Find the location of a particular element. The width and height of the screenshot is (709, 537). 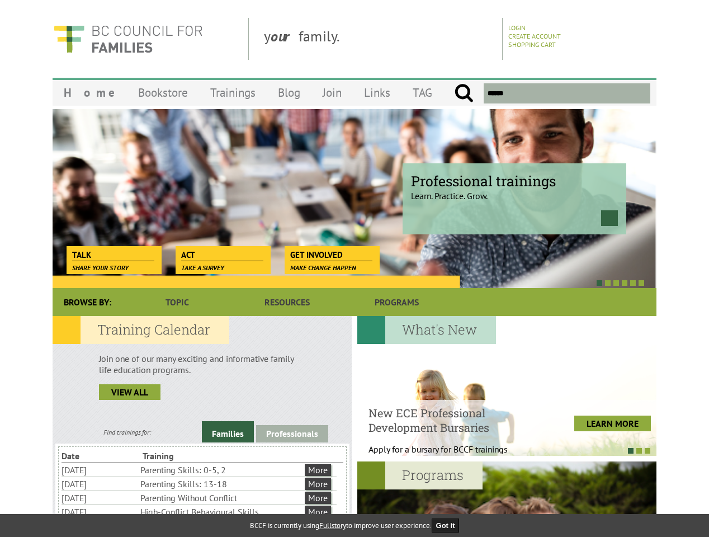

button: Got it is located at coordinates (446, 525).